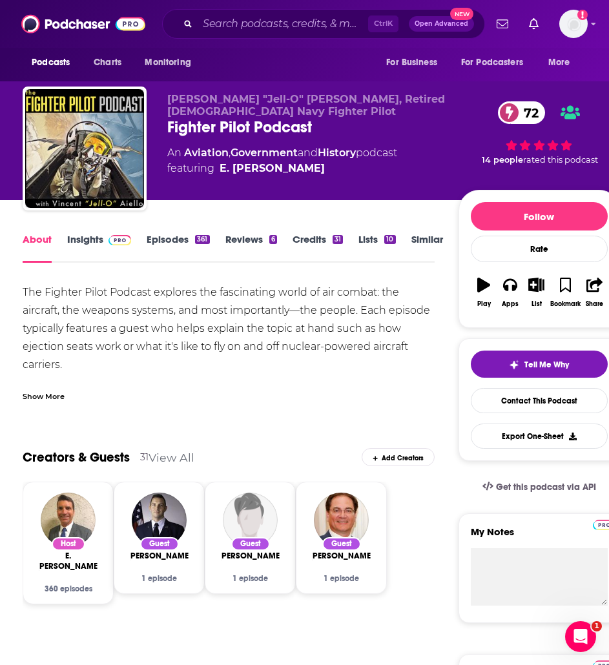 Image resolution: width=609 pixels, height=665 pixels. Describe the element at coordinates (528, 112) in the screenshot. I see `span: 72` at that location.